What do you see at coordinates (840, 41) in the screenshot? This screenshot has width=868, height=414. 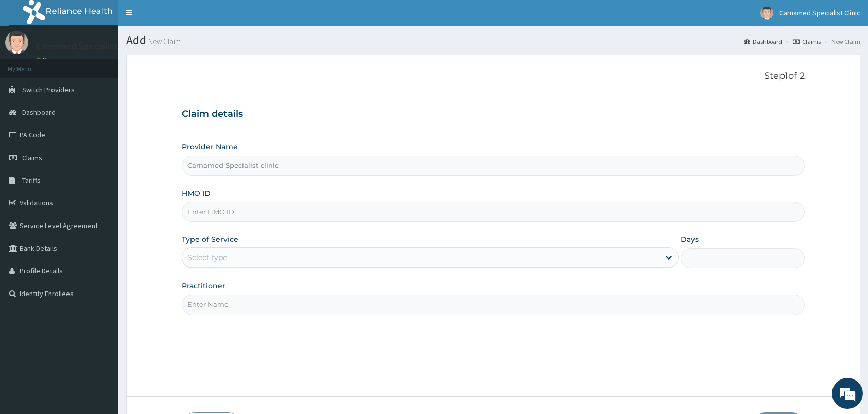 I see `li: New Claim` at bounding box center [840, 41].